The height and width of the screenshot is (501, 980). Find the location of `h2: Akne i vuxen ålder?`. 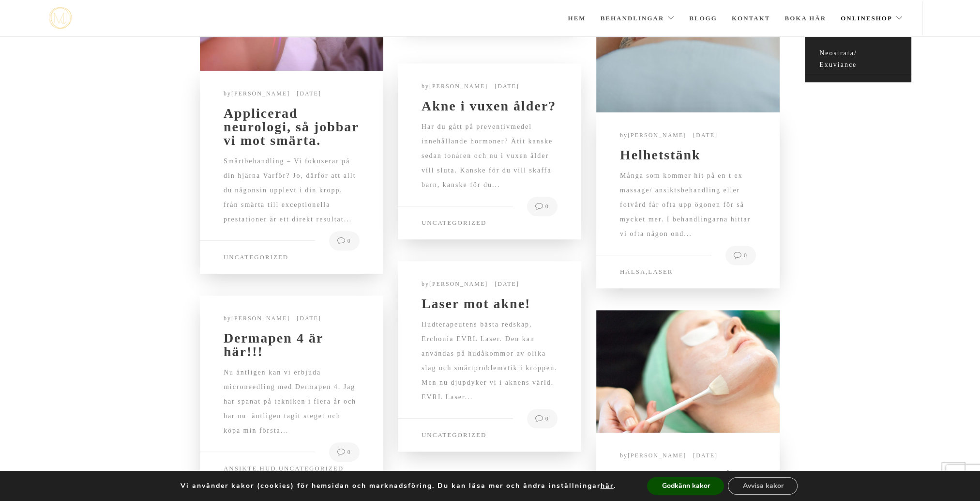

h2: Akne i vuxen ålder? is located at coordinates (489, 106).